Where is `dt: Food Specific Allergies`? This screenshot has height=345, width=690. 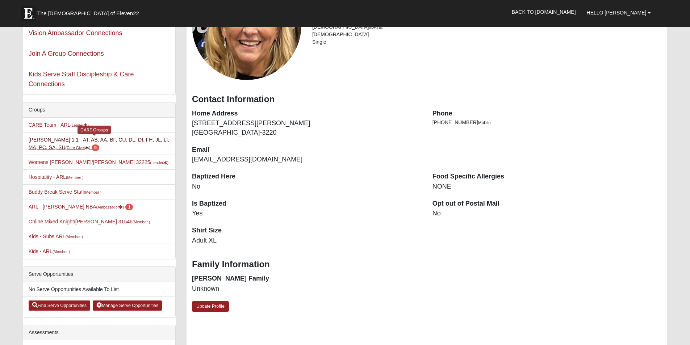
dt: Food Specific Allergies is located at coordinates (547, 177).